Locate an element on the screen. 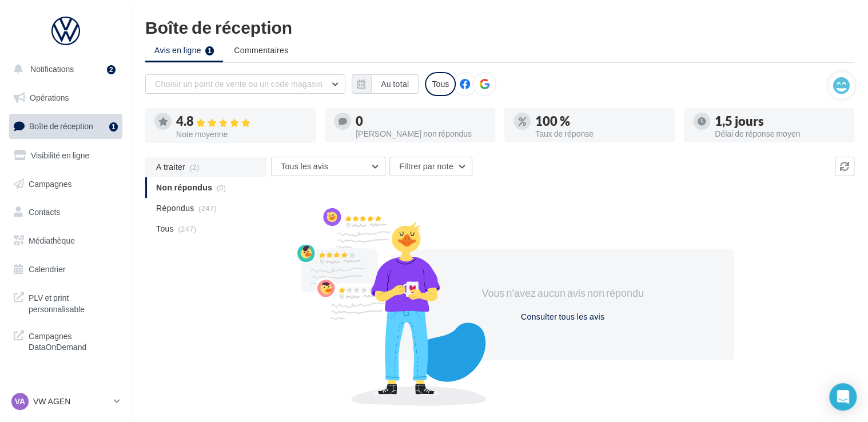 The width and height of the screenshot is (868, 422). a: Médiathèque is located at coordinates (66, 241).